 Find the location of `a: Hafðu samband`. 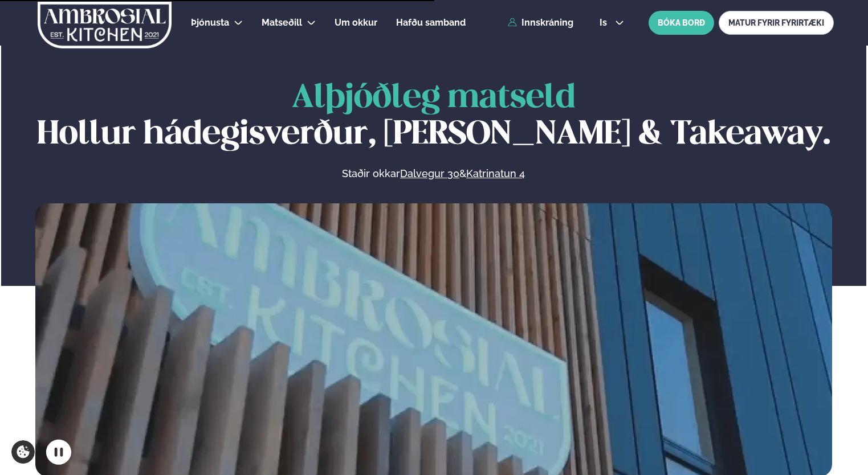

a: Hafðu samband is located at coordinates (431, 23).